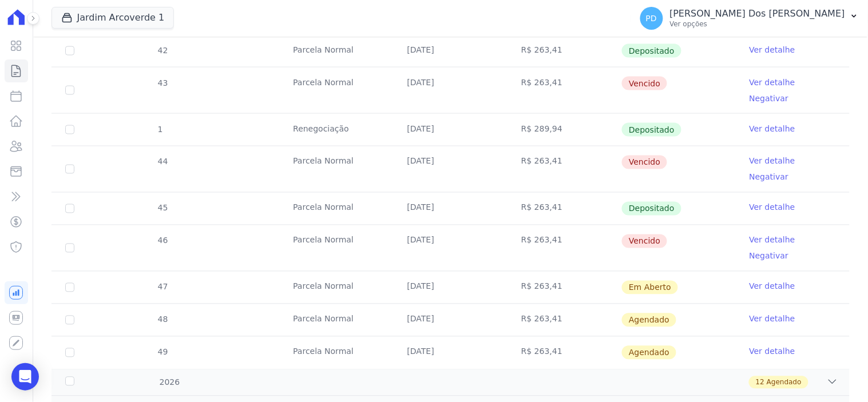 The width and height of the screenshot is (868, 402). What do you see at coordinates (163, 83) in the screenshot?
I see `span: 43` at bounding box center [163, 83].